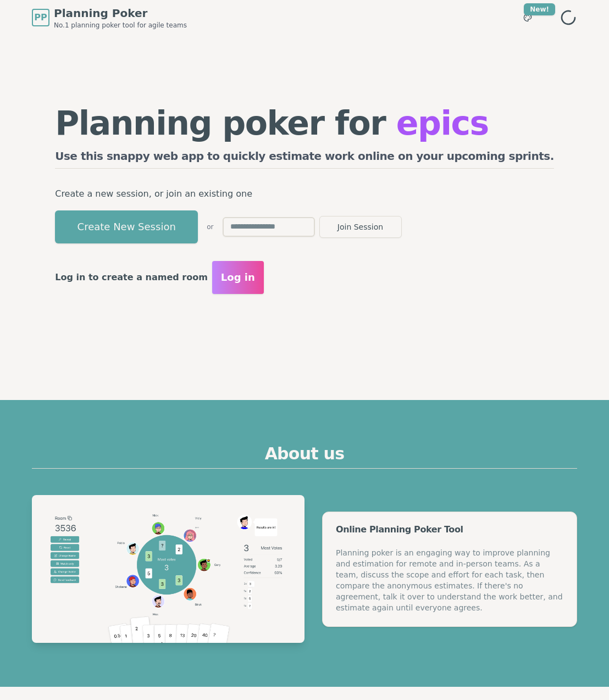 This screenshot has height=700, width=609. What do you see at coordinates (238, 277) in the screenshot?
I see `button: Log in` at bounding box center [238, 277].